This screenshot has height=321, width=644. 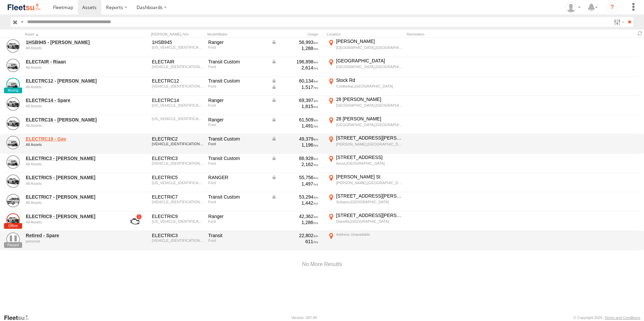 What do you see at coordinates (178, 221) in the screenshot?
I see `div: MNAUMAF50FW475764` at bounding box center [178, 221].